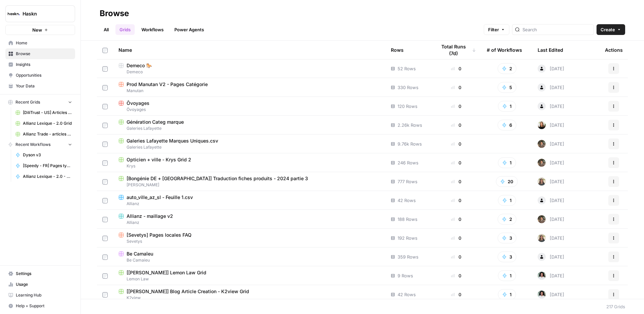 This screenshot has height=314, width=644. I want to click on a: Allianz Lexique - 2.0 - Emprunteur - août 2025, so click(44, 176).